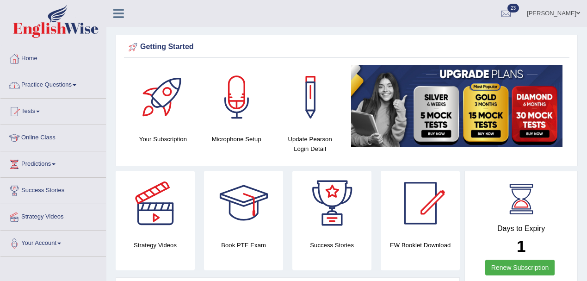 The height and width of the screenshot is (281, 587). Describe the element at coordinates (331, 244) in the screenshot. I see `h4: Success Stories` at that location.